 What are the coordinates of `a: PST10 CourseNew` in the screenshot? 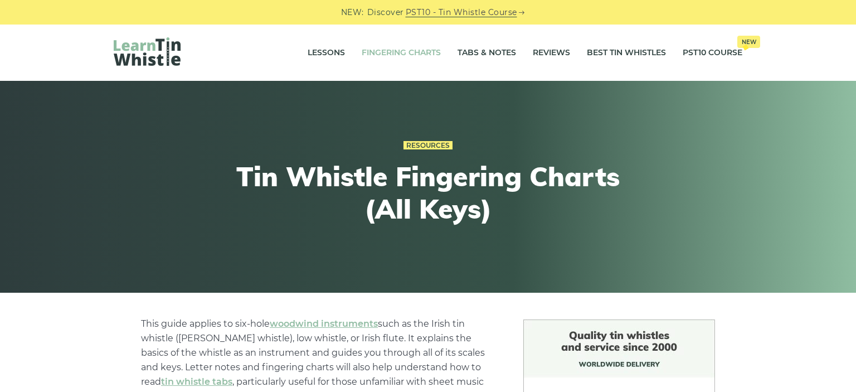 It's located at (712, 53).